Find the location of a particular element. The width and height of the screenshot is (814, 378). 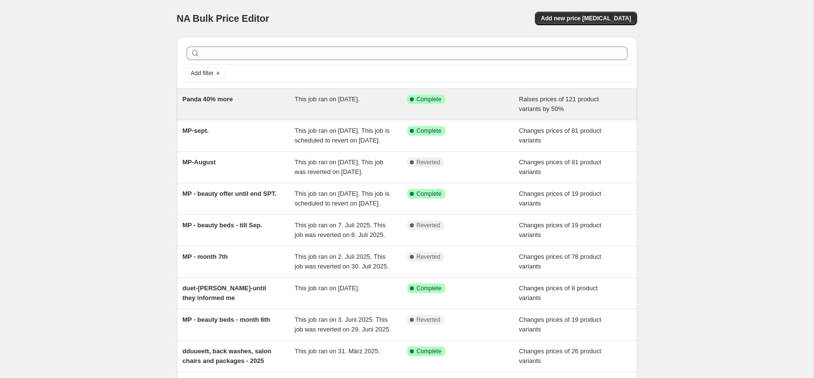

span: This job ran on 3. Juni 2025. This job was reverted on 29. Juni 2025. is located at coordinates (343, 324).